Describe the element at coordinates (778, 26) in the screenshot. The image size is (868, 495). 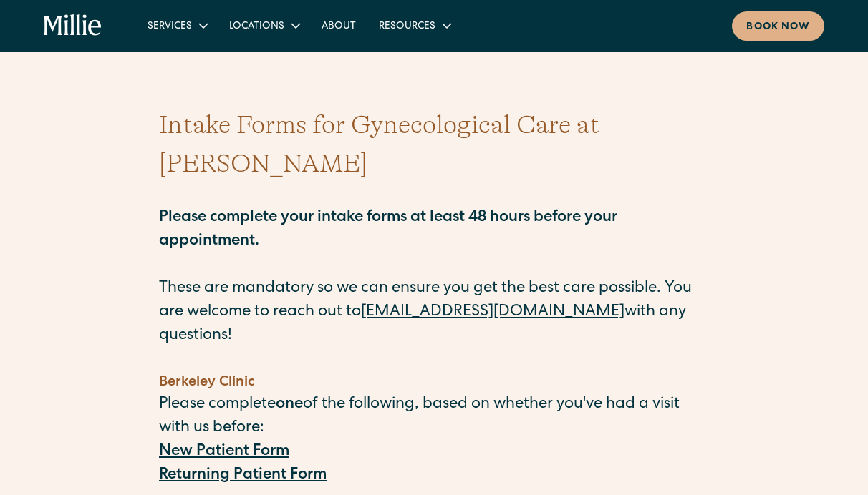
I see `a: Book now` at that location.